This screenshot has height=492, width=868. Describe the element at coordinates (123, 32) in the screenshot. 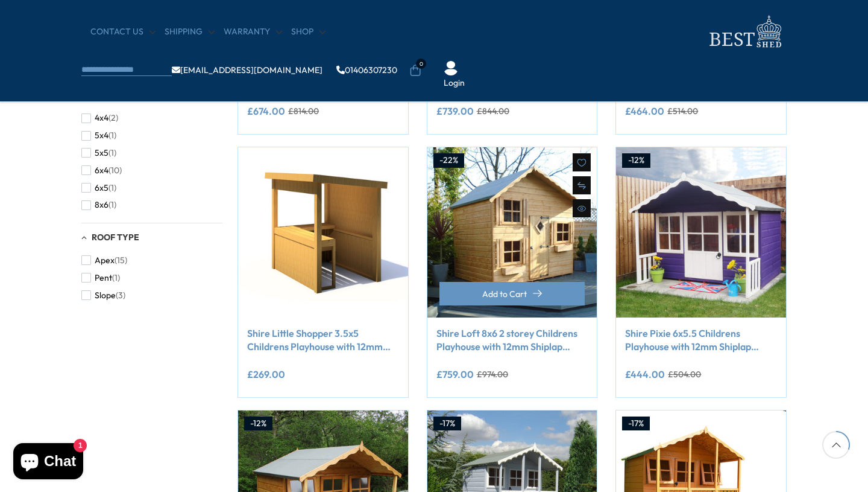

I see `a: CONTACT US` at that location.